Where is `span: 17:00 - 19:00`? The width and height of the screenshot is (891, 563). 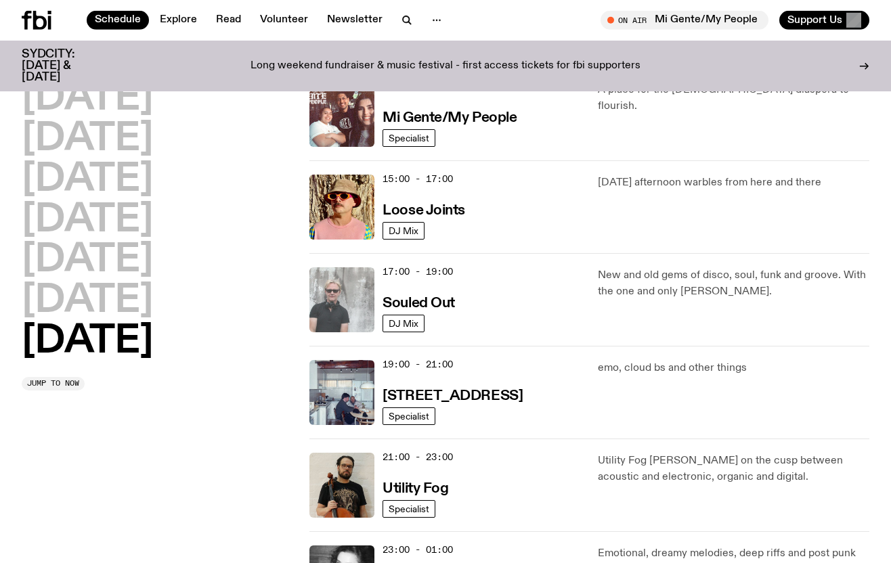
span: 17:00 - 19:00 is located at coordinates (418, 272).